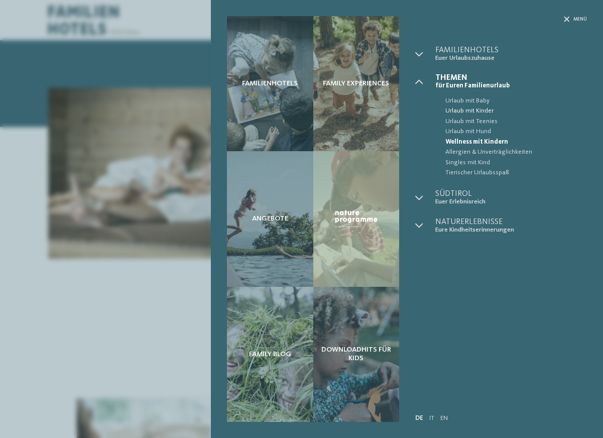  What do you see at coordinates (270, 218) in the screenshot?
I see `span: Angebote` at bounding box center [270, 218].